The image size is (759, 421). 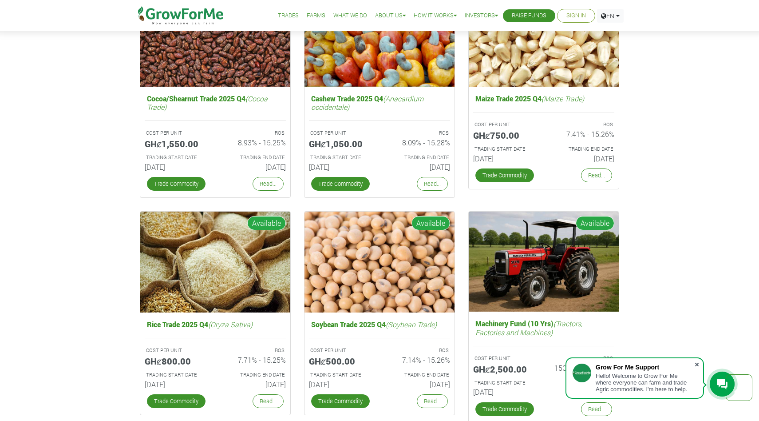 What do you see at coordinates (611, 16) in the screenshot?
I see `a: EN` at bounding box center [611, 16].